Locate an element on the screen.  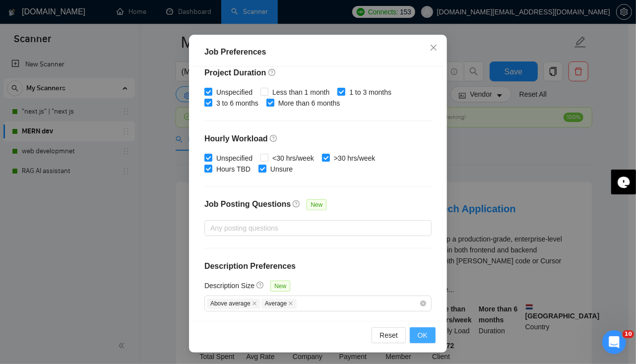
button: Reset is located at coordinates (388, 335).